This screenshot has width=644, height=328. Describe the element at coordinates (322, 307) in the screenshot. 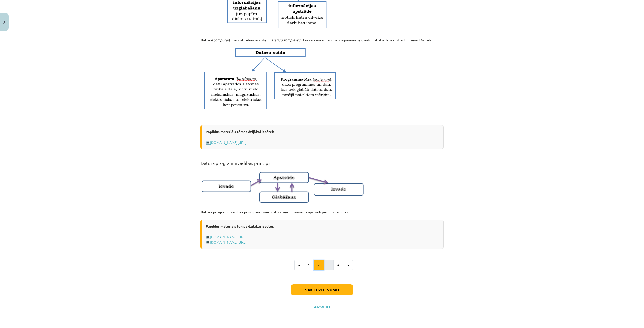

I see `button: Aizvērt` at that location.